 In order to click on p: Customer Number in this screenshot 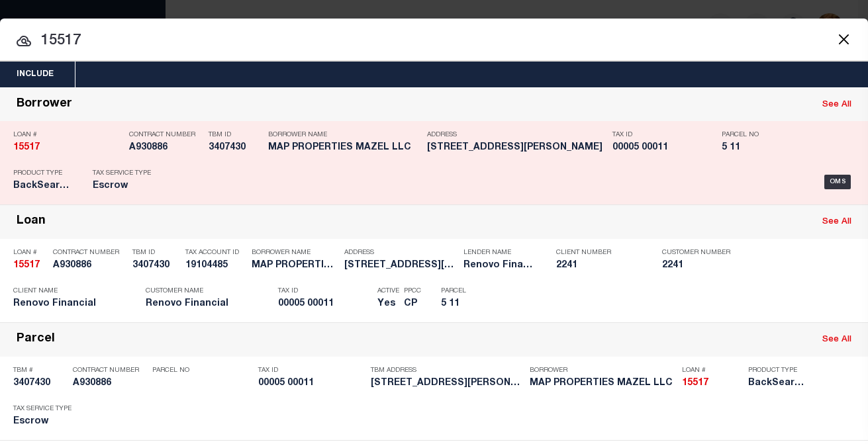, I will do `click(695, 253)`.